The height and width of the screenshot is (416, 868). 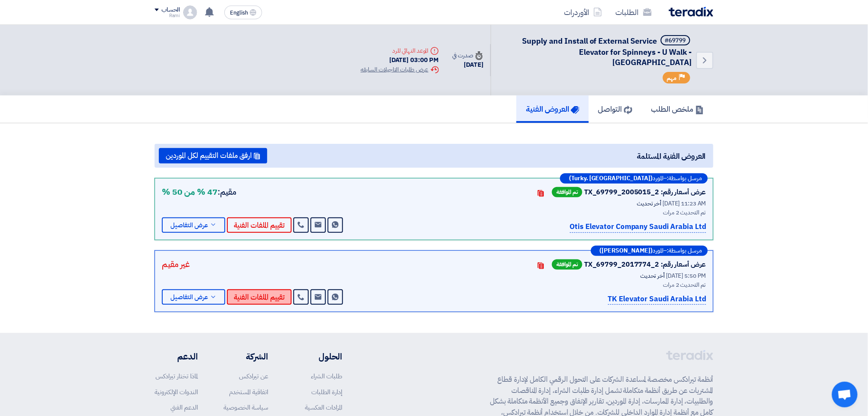 What do you see at coordinates (253, 376) in the screenshot?
I see `a: عن تيرادكس` at bounding box center [253, 376].